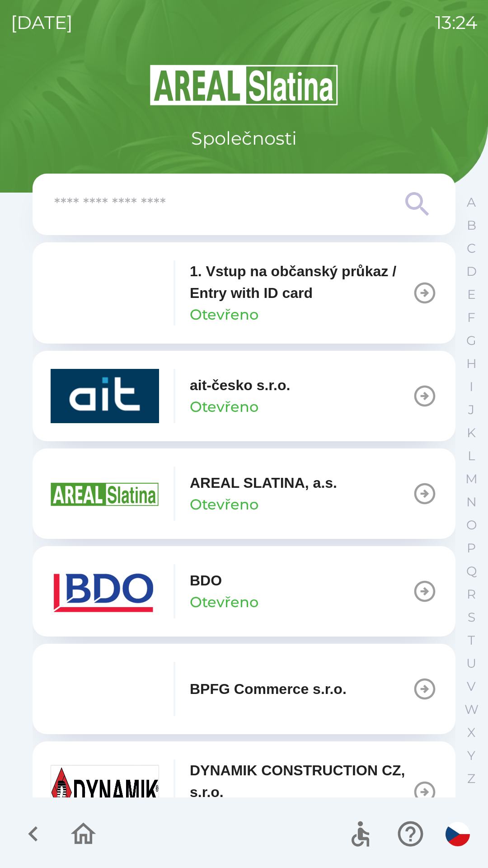 Image resolution: width=488 pixels, height=868 pixels. Describe the element at coordinates (471, 617) in the screenshot. I see `button: S` at that location.